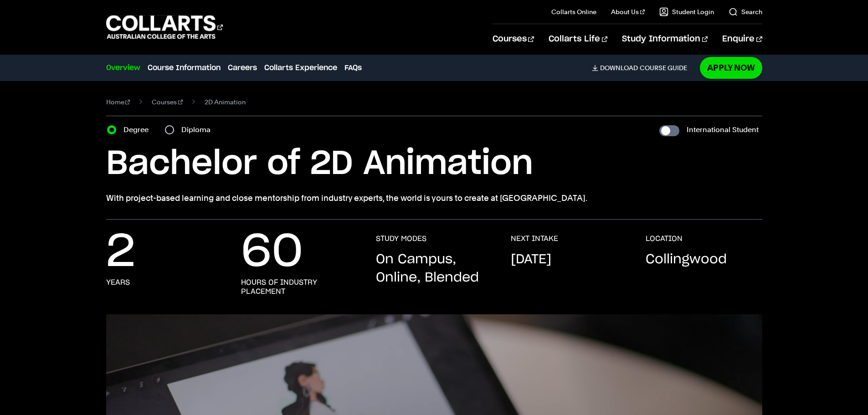 The image size is (868, 415). What do you see at coordinates (434, 198) in the screenshot?
I see `p: With project-based learning and close mentorship from industry experts, the world is yours to cre...` at bounding box center [434, 198].